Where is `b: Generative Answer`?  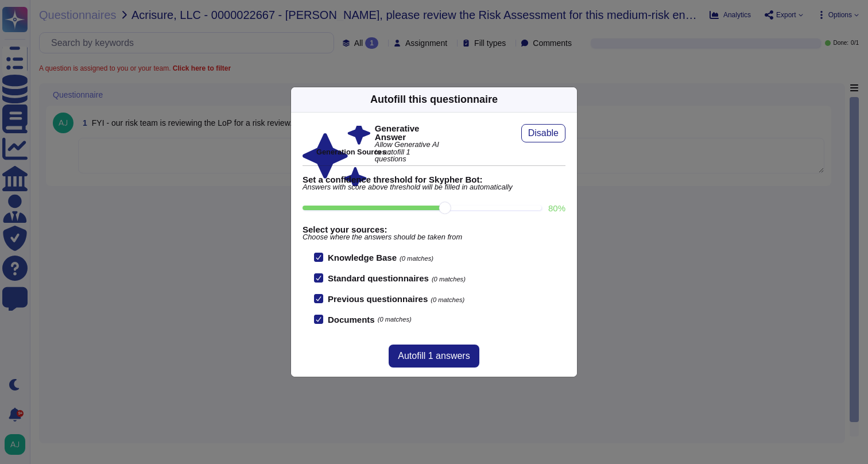
b: Generative Answer is located at coordinates (409, 133).